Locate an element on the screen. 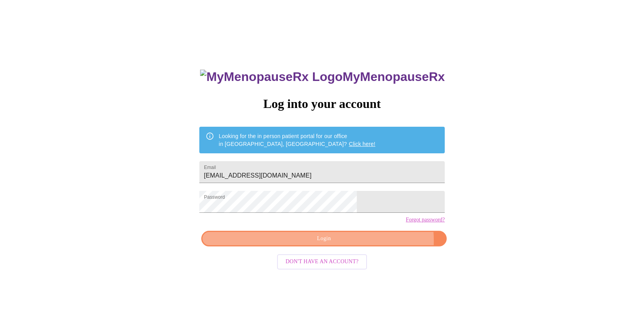  a: Forgot password? is located at coordinates (425, 220).